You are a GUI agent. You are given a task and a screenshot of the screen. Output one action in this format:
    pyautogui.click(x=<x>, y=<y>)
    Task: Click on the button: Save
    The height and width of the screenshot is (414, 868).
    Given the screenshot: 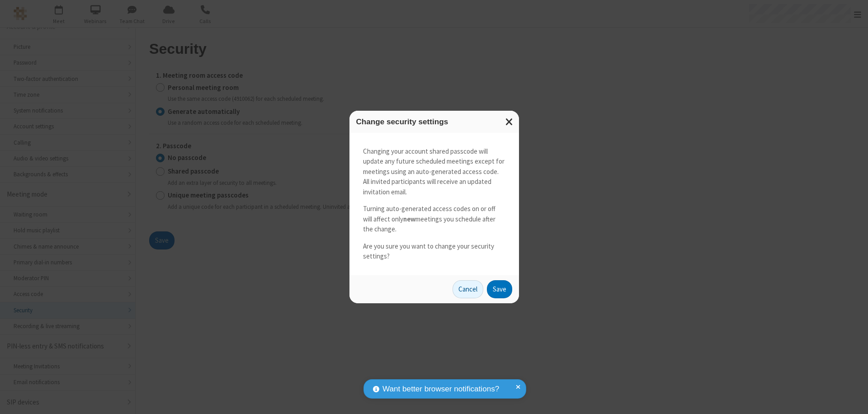 What is the action you would take?
    pyautogui.click(x=500, y=289)
    